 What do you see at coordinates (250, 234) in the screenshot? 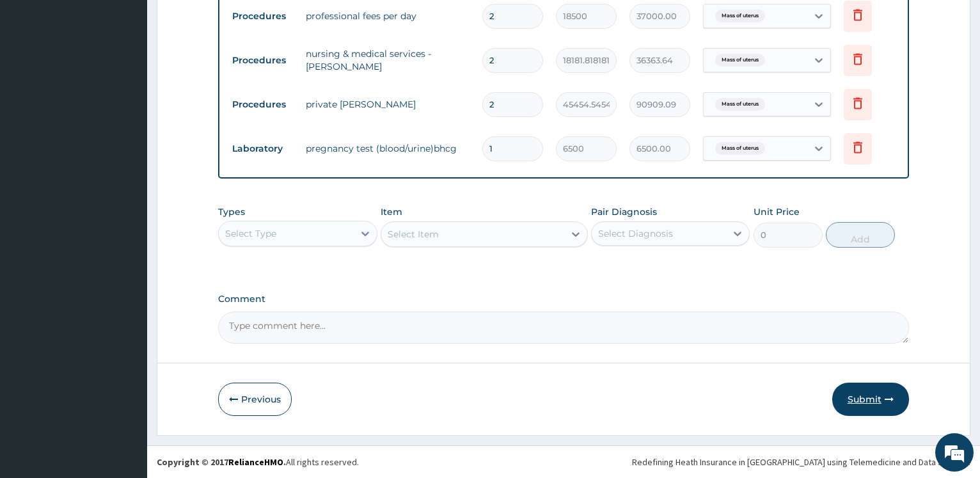
I see `div: Select Type` at bounding box center [250, 234].